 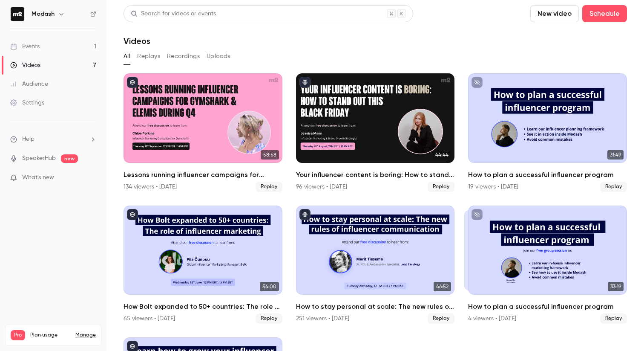 What do you see at coordinates (86, 335) in the screenshot?
I see `a: Manage` at bounding box center [86, 335].